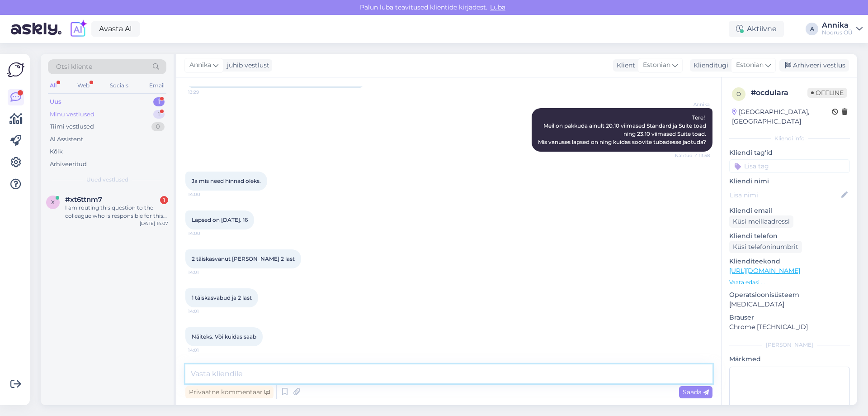  What do you see at coordinates (761, 221) in the screenshot?
I see `div: Küsi meiliaadressi` at bounding box center [761, 221].